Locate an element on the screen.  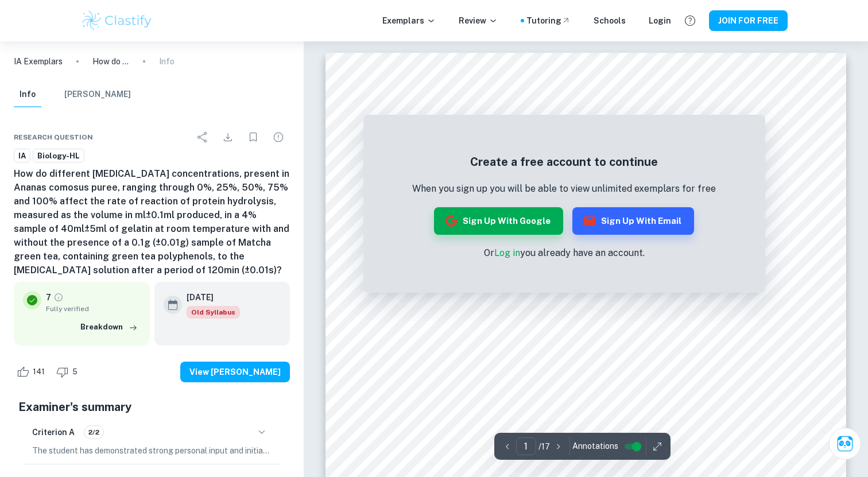
a: Log in is located at coordinates (507, 253).